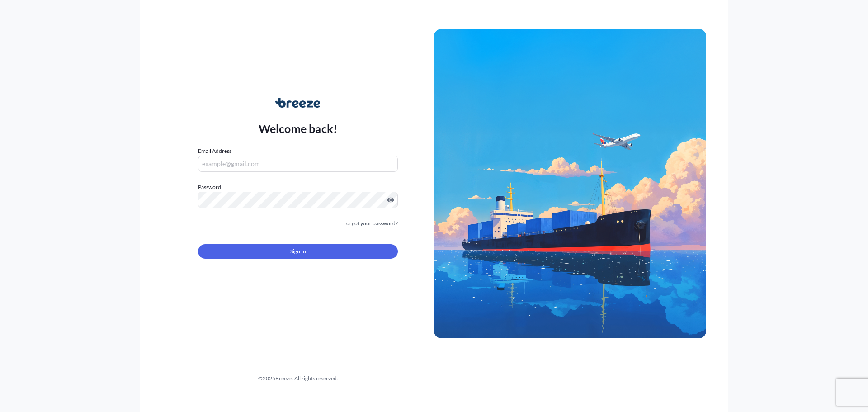 The image size is (868, 412). What do you see at coordinates (215, 151) in the screenshot?
I see `label: Email Address` at bounding box center [215, 151].